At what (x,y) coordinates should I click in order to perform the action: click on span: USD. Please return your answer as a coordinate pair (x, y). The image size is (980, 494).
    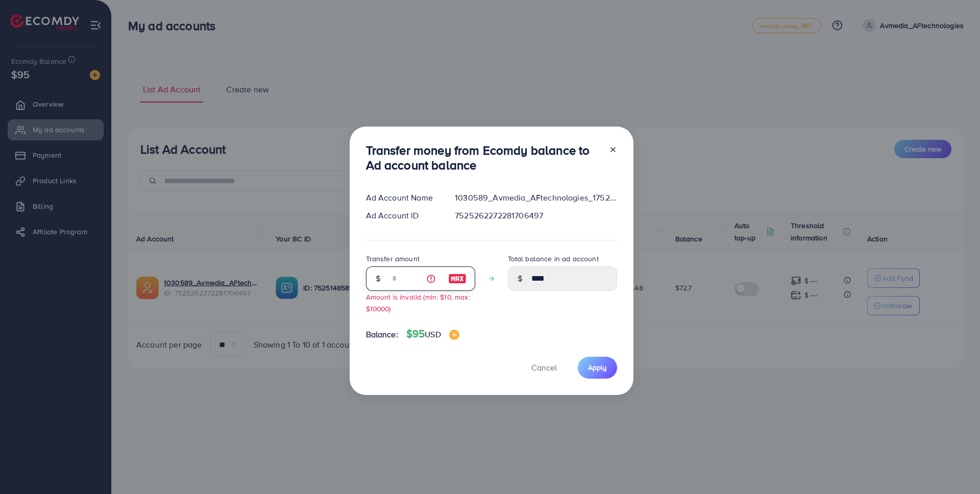
    Looking at the image, I should click on (432, 334).